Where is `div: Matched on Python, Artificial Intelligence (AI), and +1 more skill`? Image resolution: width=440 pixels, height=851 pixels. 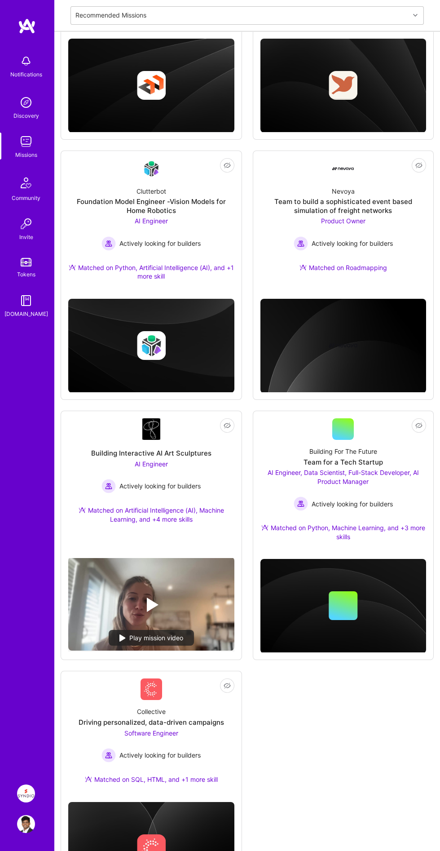 div: Matched on Python, Artificial Intelligence (AI), and +1 more skill is located at coordinates (151, 272).